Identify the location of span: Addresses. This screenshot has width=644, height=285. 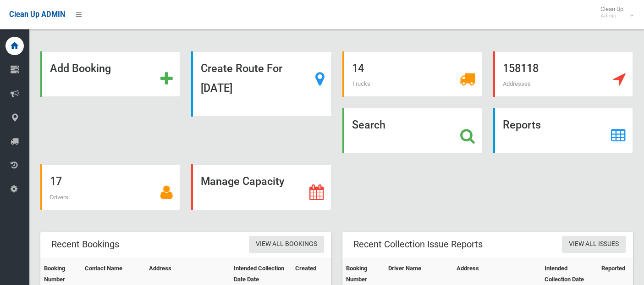
(517, 84).